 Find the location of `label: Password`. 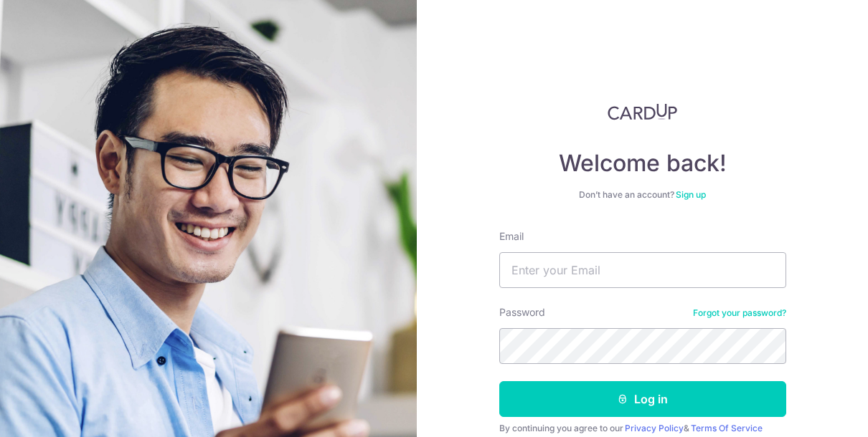

label: Password is located at coordinates (522, 312).